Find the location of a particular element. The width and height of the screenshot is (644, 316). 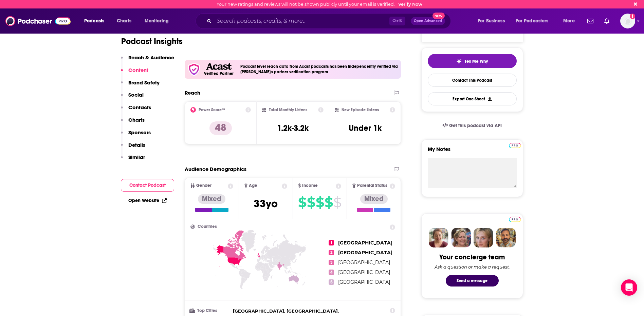

button: Contact Podcast is located at coordinates (147, 185).